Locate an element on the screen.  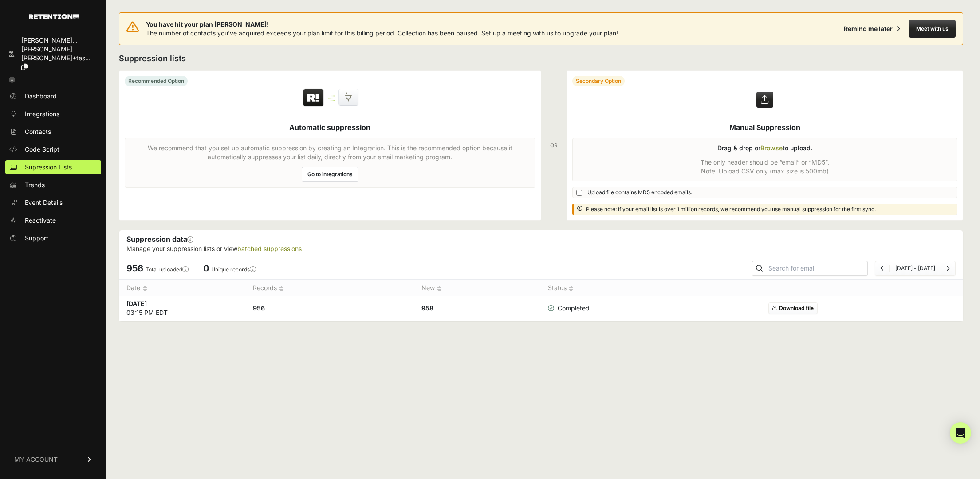
span: MY ACCOUNT is located at coordinates (36, 459).